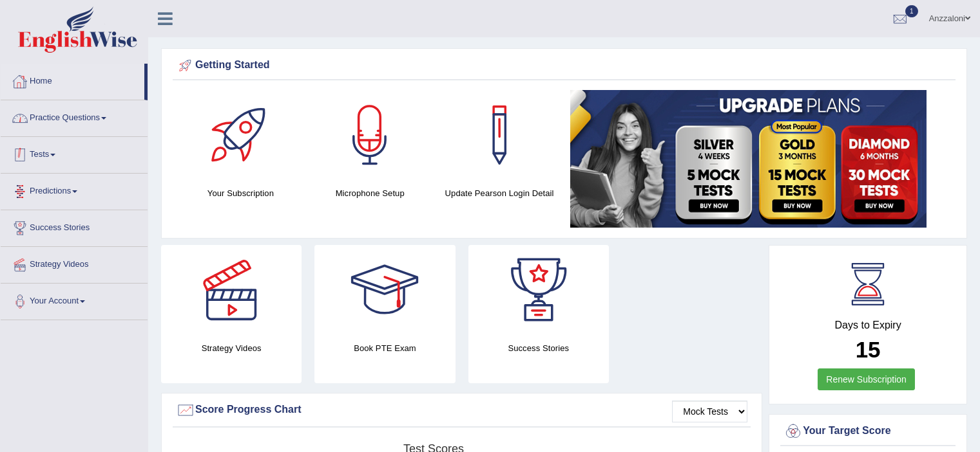 The width and height of the screenshot is (980, 452). Describe the element at coordinates (74, 263) in the screenshot. I see `a: Strategy Videos` at that location.